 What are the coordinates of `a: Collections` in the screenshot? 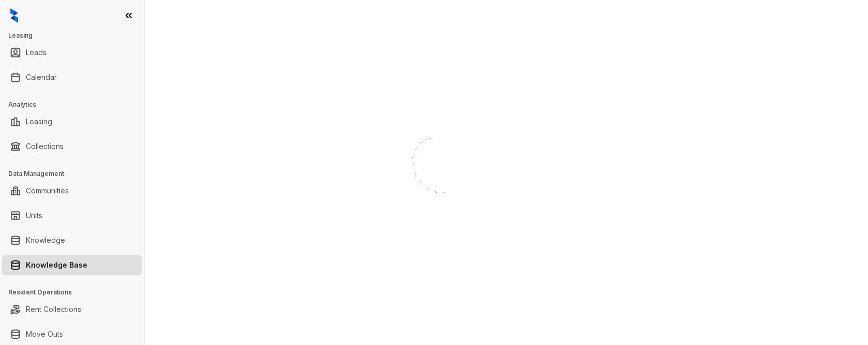 It's located at (44, 146).